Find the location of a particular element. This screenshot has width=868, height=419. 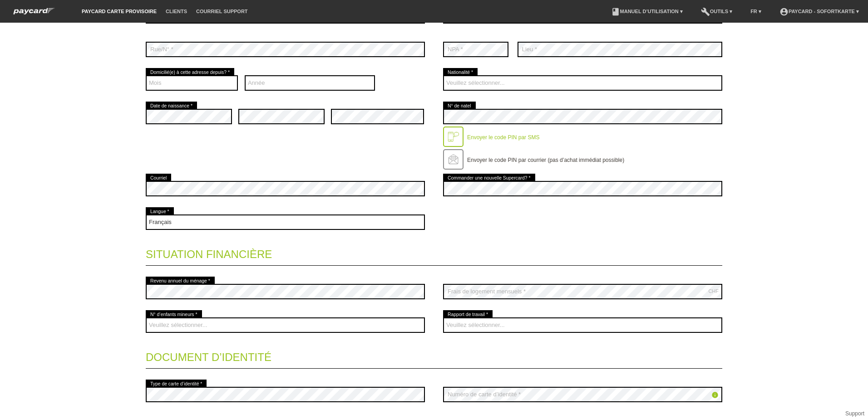

a: paycard Sofortkarte is located at coordinates (34, 14).